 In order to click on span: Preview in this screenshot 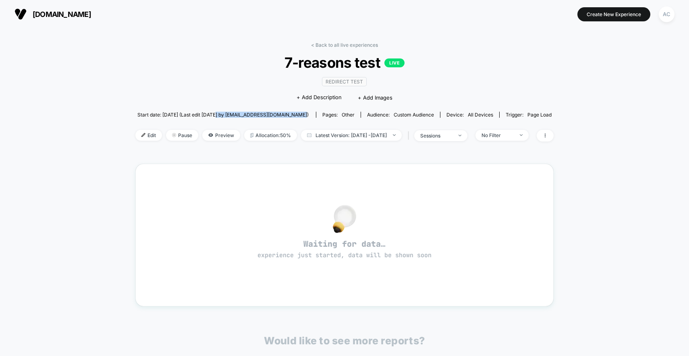, I will do `click(221, 135)`.